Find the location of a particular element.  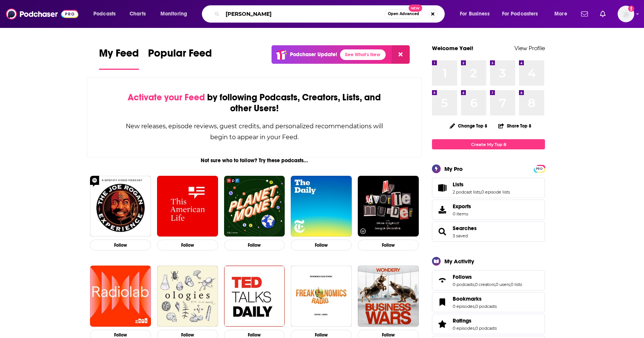

span: Follows is located at coordinates (488, 280).